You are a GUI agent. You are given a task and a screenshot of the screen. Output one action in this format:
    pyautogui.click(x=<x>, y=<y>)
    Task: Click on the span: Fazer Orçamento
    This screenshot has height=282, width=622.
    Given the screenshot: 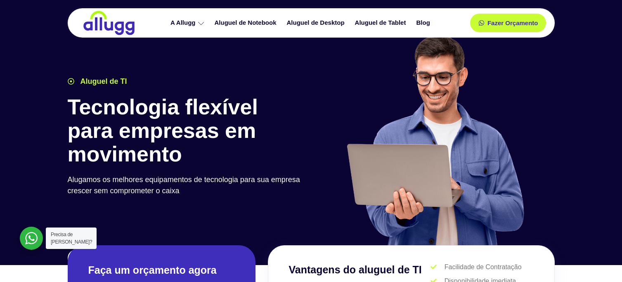 What is the action you would take?
    pyautogui.click(x=513, y=23)
    